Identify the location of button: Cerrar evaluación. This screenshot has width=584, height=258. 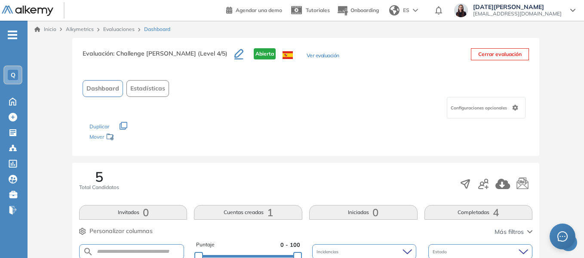
(500, 54).